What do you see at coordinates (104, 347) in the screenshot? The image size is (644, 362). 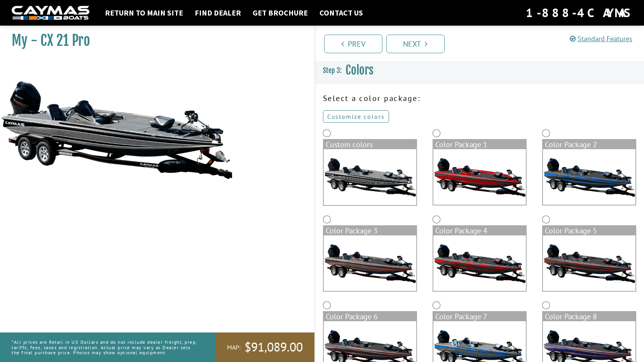 I see `p: *All prices are Retail in US Dollars and do not include dealer freight, prep, tariffs, fees, taxe...` at bounding box center [104, 347].